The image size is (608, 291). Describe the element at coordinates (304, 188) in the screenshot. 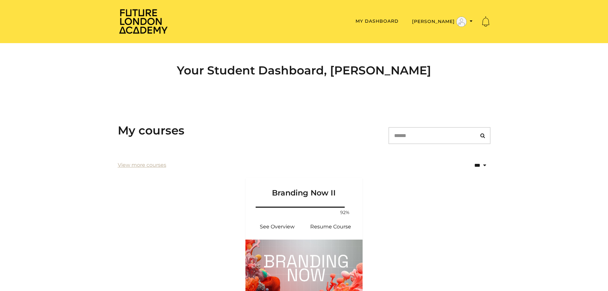

I see `h3: Branding Now II` at that location.